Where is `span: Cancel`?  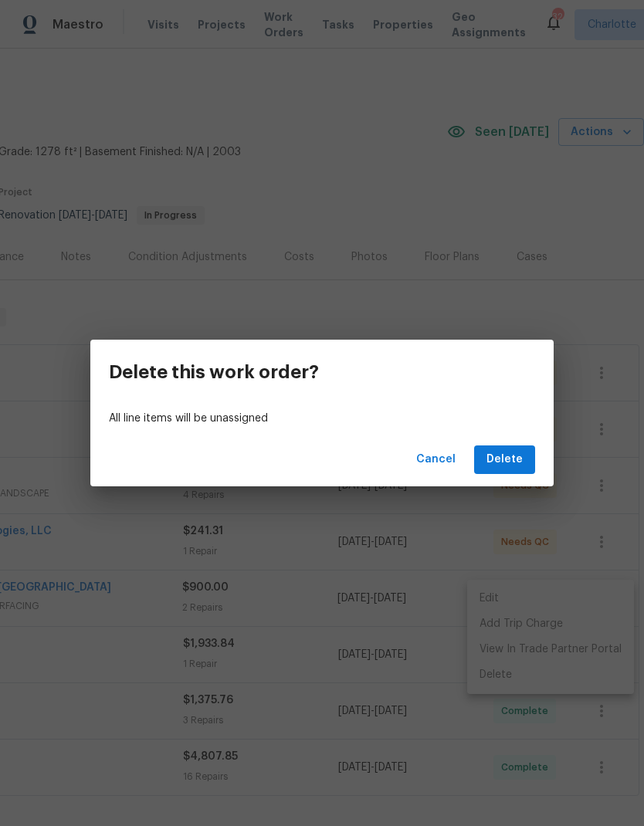 span: Cancel is located at coordinates (435, 459).